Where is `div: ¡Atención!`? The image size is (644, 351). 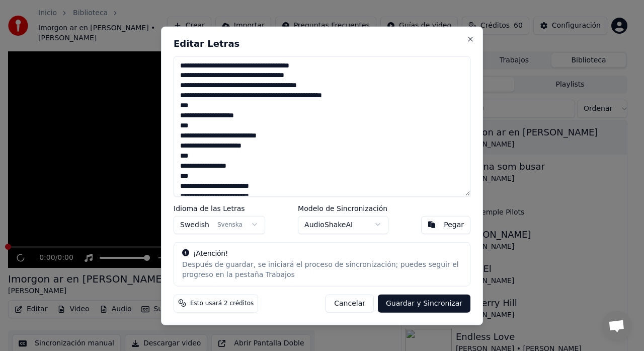
div: ¡Atención! is located at coordinates (322, 254).